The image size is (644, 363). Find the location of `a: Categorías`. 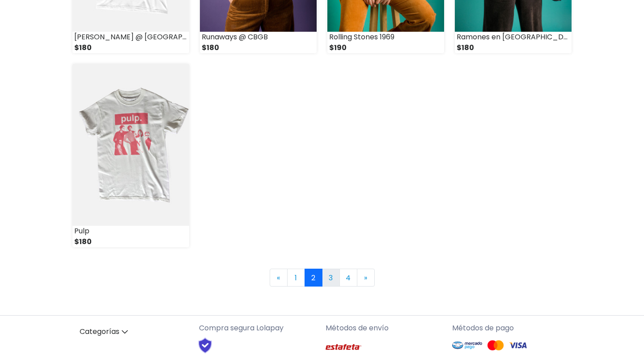

a: Categorías is located at coordinates (132, 332).